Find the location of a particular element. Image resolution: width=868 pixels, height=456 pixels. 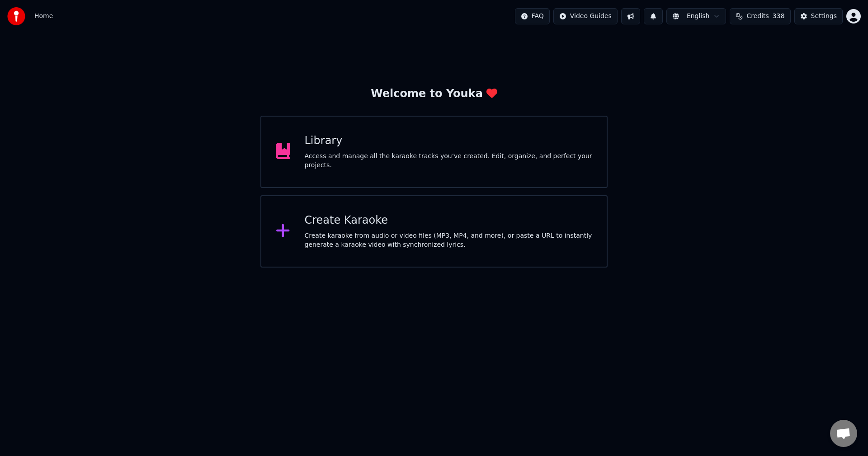

div: Access and manage all the karaoke tracks you’ve created. Edit, organize, and perfect your projects. is located at coordinates (449, 161).